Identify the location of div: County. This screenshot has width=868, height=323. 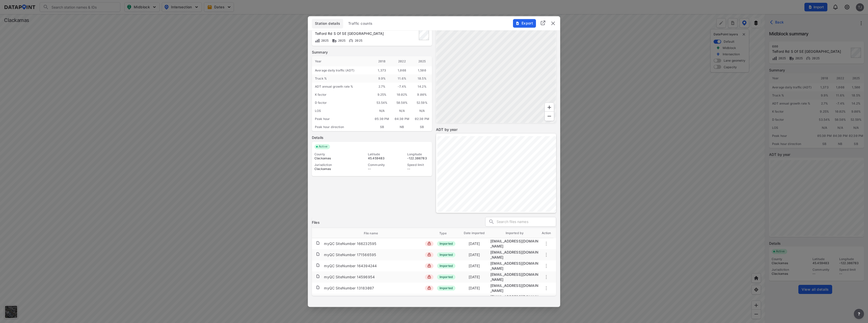
(332, 154).